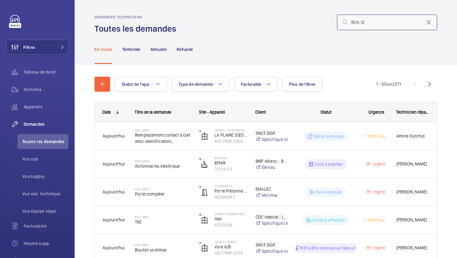 The height and width of the screenshot is (258, 457). I want to click on span: Appareils, so click(46, 107).